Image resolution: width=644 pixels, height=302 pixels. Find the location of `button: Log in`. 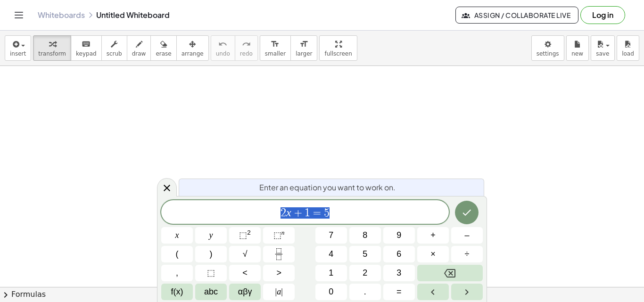

button: Log in is located at coordinates (602, 15).